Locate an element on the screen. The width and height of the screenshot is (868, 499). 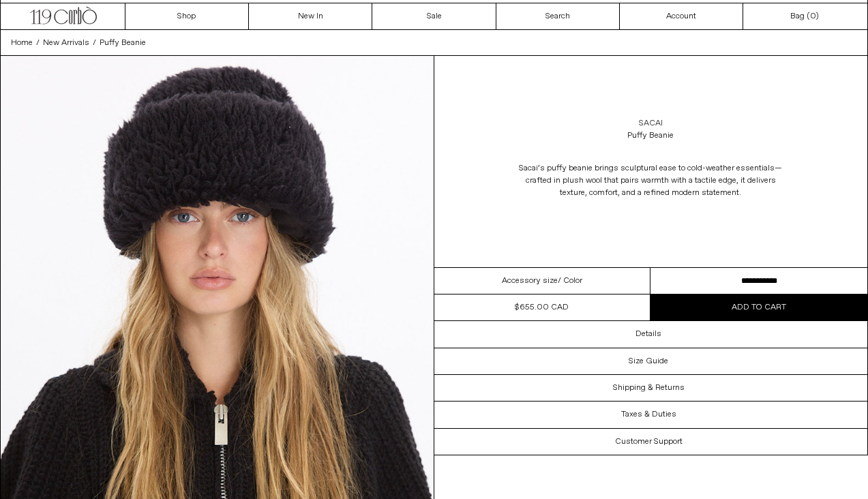
span: New Arrivals is located at coordinates (66, 43).